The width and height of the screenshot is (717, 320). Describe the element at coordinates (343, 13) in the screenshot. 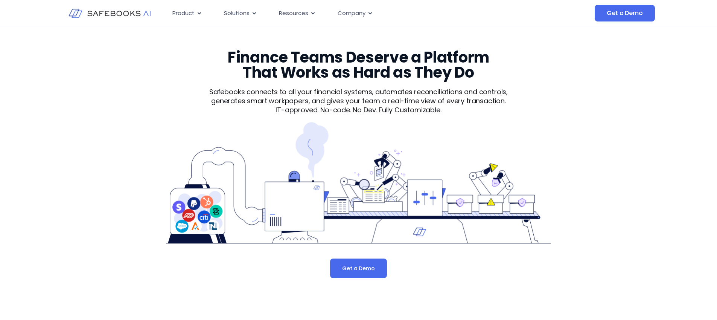

I see `nav: Menu` at that location.